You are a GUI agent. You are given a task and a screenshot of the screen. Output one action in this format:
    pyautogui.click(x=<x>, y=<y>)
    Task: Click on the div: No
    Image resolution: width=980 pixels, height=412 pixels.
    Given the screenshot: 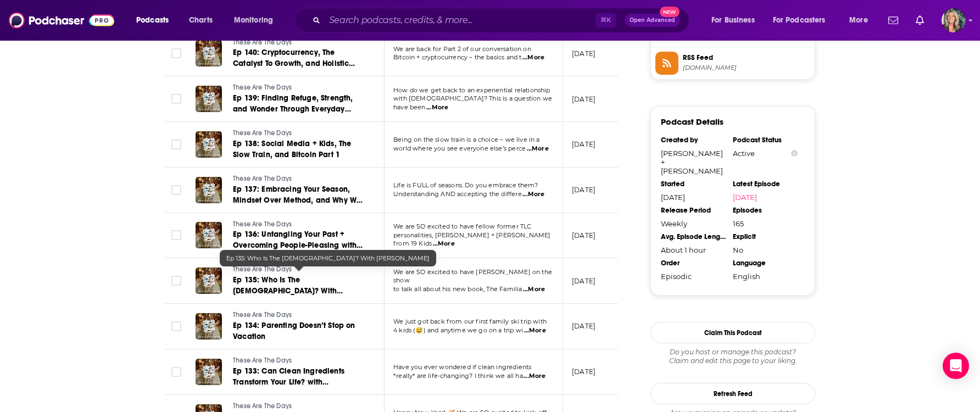 What is the action you would take?
    pyautogui.click(x=765, y=250)
    